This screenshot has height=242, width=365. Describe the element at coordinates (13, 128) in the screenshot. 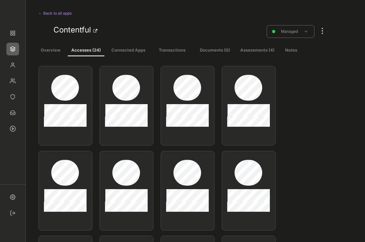

I see `div: Workflows` at that location.